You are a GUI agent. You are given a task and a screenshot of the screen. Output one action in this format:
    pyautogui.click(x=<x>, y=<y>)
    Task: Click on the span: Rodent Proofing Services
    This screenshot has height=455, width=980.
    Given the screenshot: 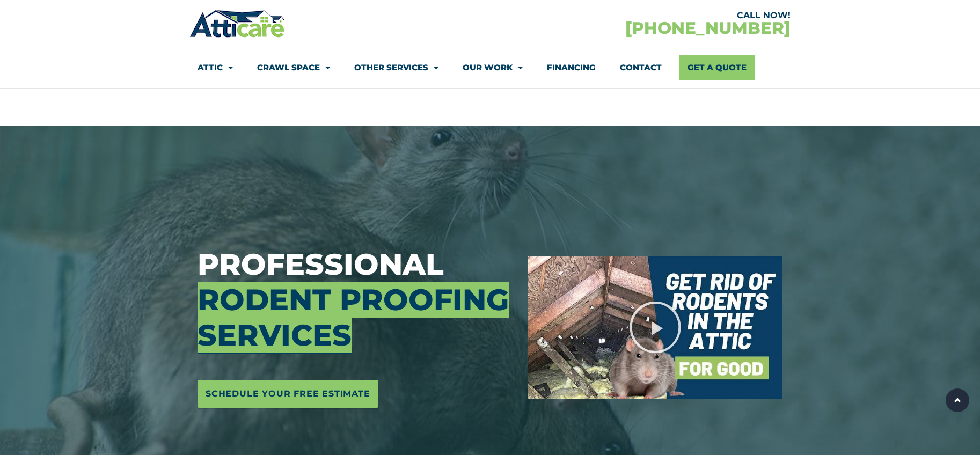 What is the action you would take?
    pyautogui.click(x=353, y=317)
    